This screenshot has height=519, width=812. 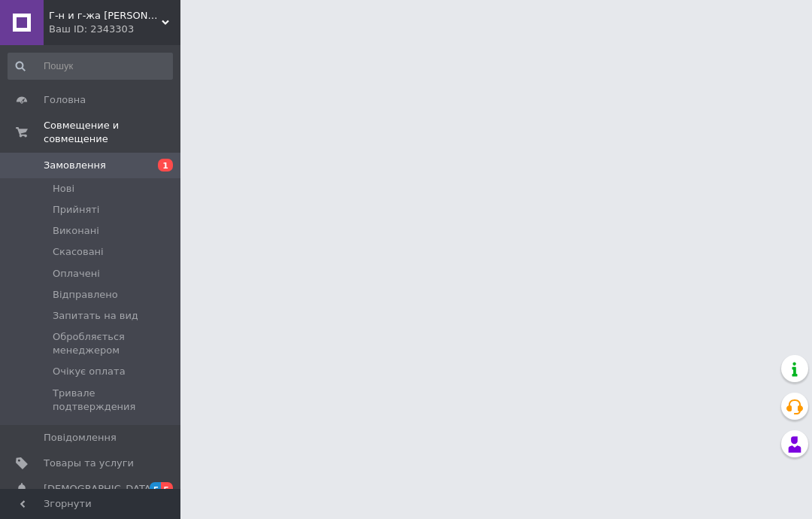 I want to click on font: Замовлення, so click(x=75, y=165).